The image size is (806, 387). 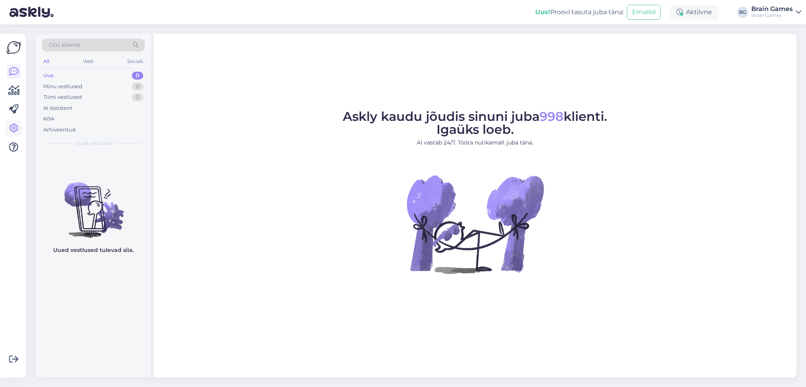 What do you see at coordinates (93, 250) in the screenshot?
I see `p: Uued vestlused tulevad siia.` at bounding box center [93, 250].